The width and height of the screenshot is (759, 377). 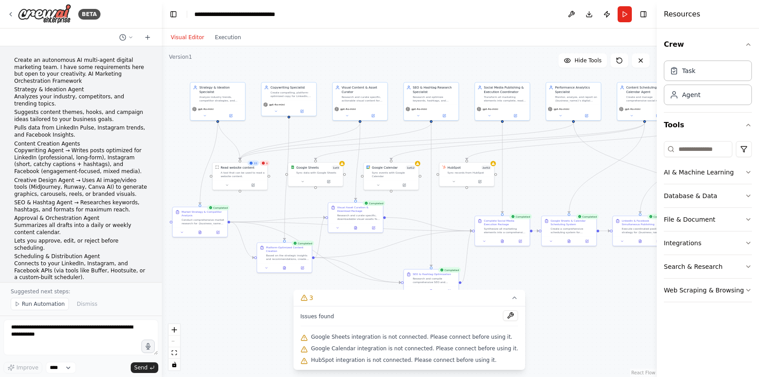 What do you see at coordinates (708, 266) in the screenshot?
I see `button: Search & Research` at bounding box center [708, 266].